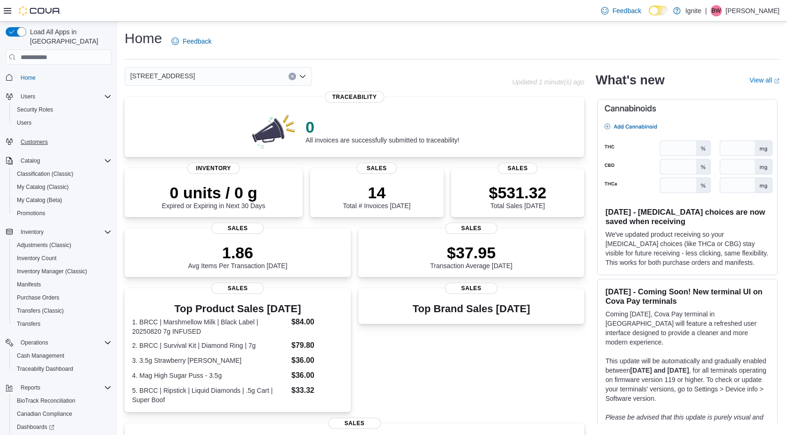 This screenshot has height=435, width=787. I want to click on dd: $84.00, so click(317, 322).